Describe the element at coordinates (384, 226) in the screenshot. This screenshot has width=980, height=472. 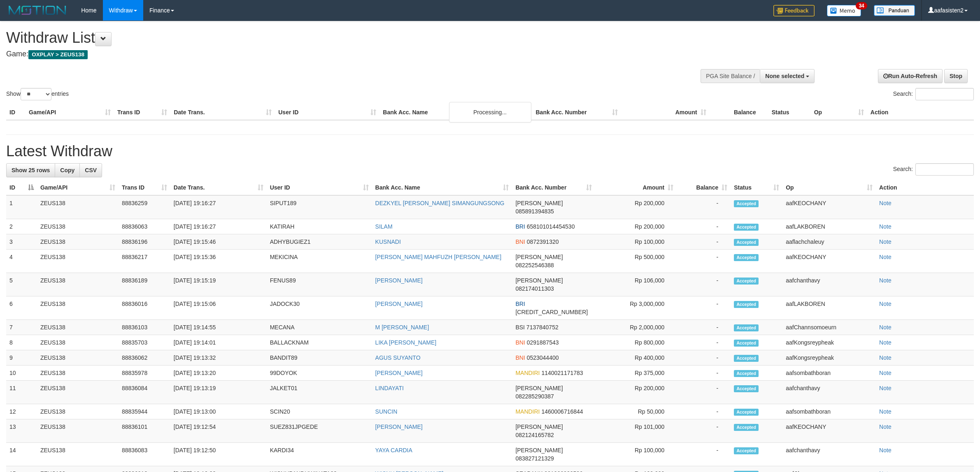
I see `a: SILAM` at that location.